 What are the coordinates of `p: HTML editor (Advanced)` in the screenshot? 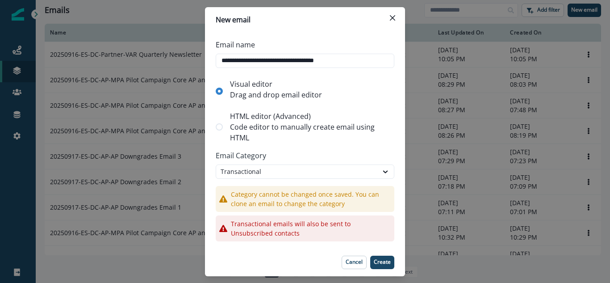 It's located at (310, 116).